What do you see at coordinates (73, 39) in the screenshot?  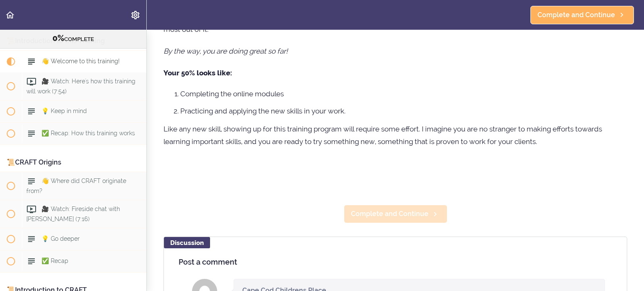 I see `div: COMPLETE` at bounding box center [73, 39].